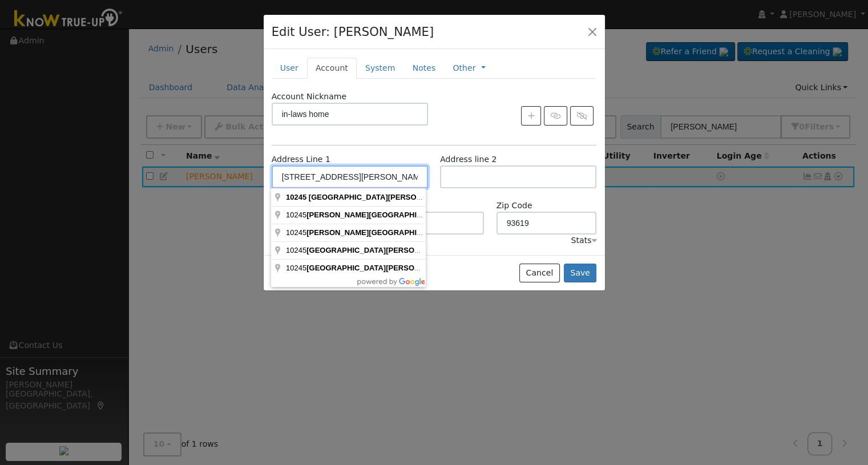 The height and width of the screenshot is (465, 868). Describe the element at coordinates (468, 159) in the screenshot. I see `label: Address line 2` at that location.